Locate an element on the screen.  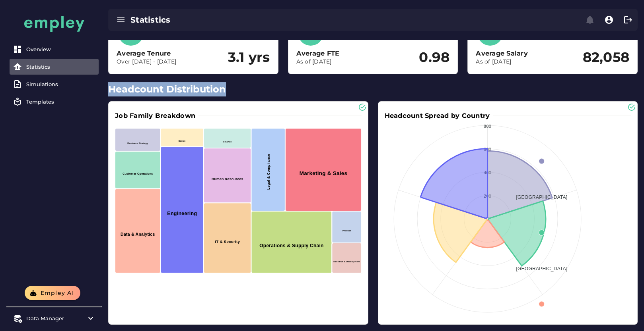
div: Templates is located at coordinates (61, 101).